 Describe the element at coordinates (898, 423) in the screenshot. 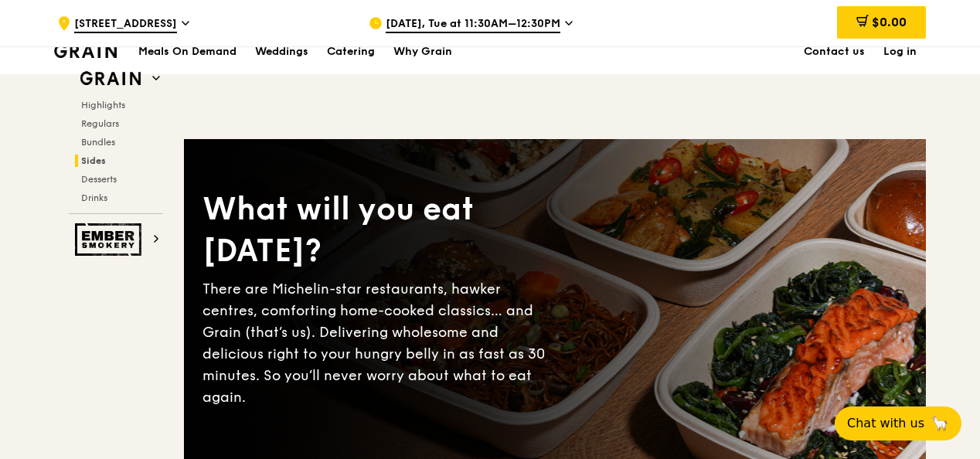

I see `button: Chat with us🦙` at that location.